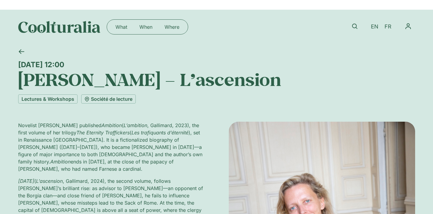 Image resolution: width=433 pixels, height=214 pixels. I want to click on em: L’ascension, so click(49, 181).